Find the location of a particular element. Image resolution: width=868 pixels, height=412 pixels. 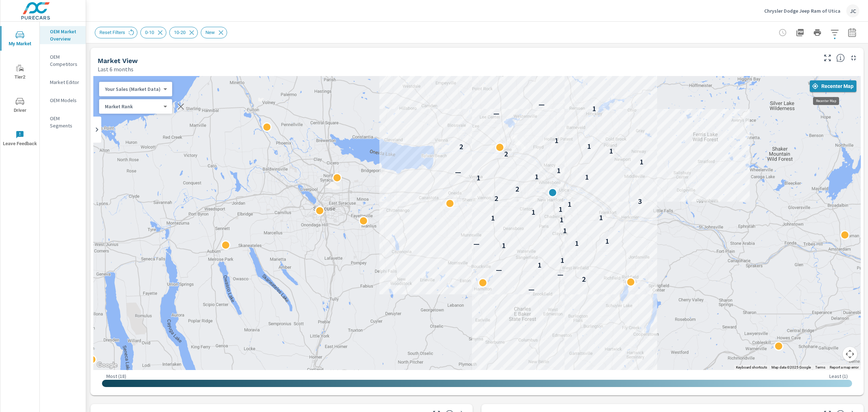

p: Most ( 18 ) is located at coordinates (116, 376).